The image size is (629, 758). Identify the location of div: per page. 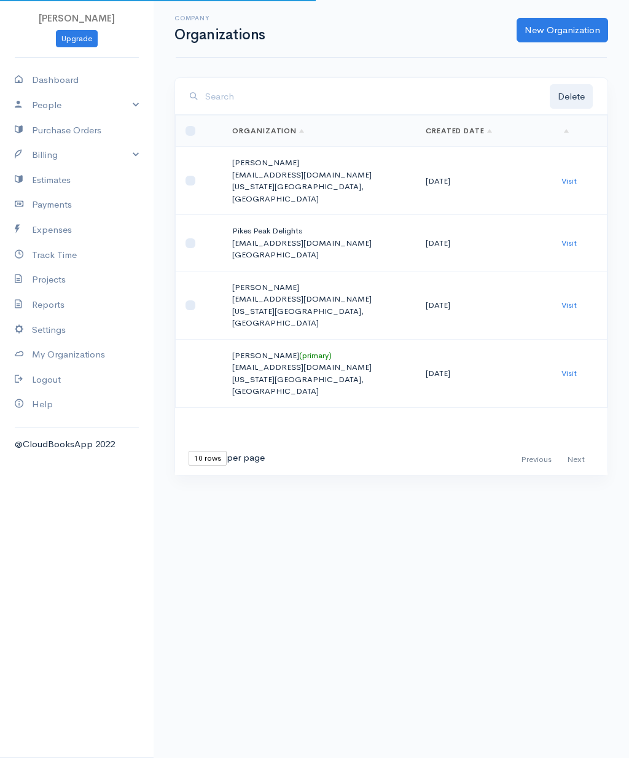
(227, 458).